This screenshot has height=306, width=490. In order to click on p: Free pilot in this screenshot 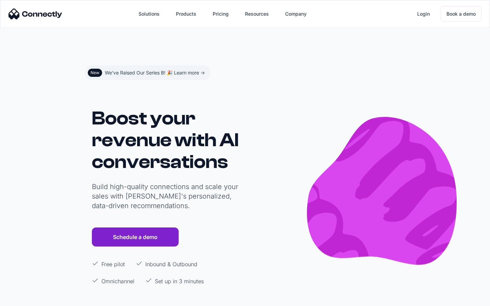, I will do `click(113, 265)`.